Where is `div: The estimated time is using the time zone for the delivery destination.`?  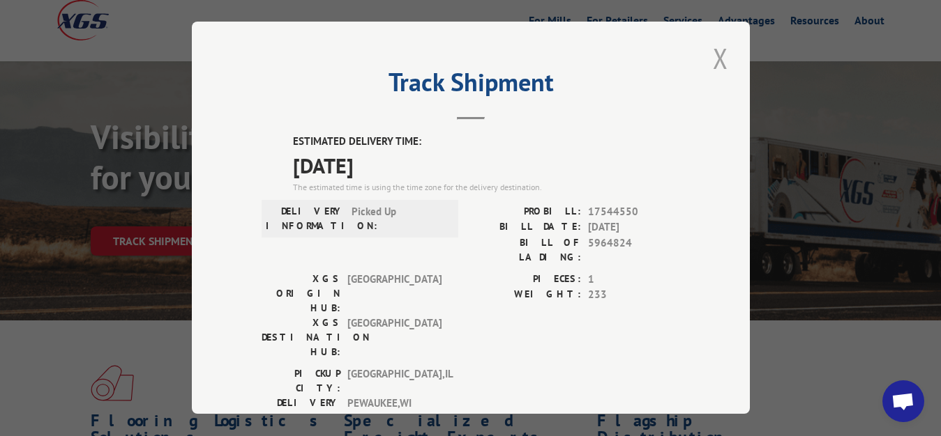
div: The estimated time is using the time zone for the delivery destination. is located at coordinates (486, 188).